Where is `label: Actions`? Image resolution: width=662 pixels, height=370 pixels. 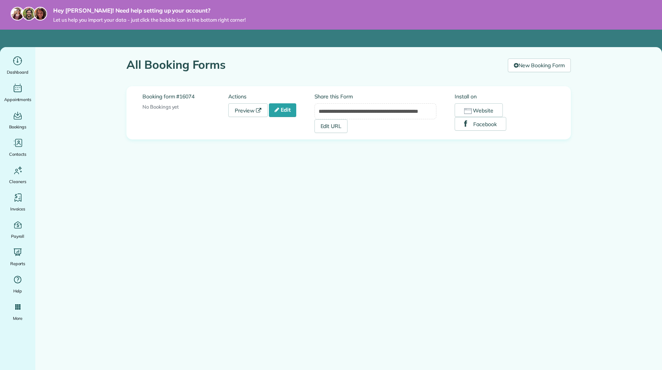
label: Actions is located at coordinates (271, 96).